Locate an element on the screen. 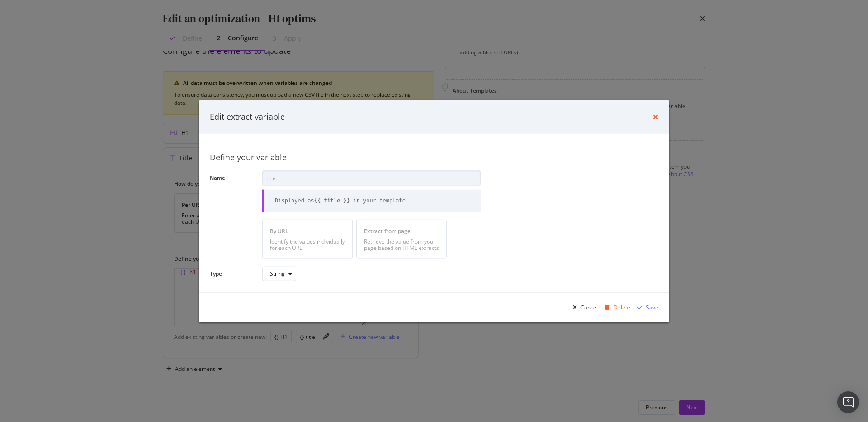  div: Save is located at coordinates (652, 307).